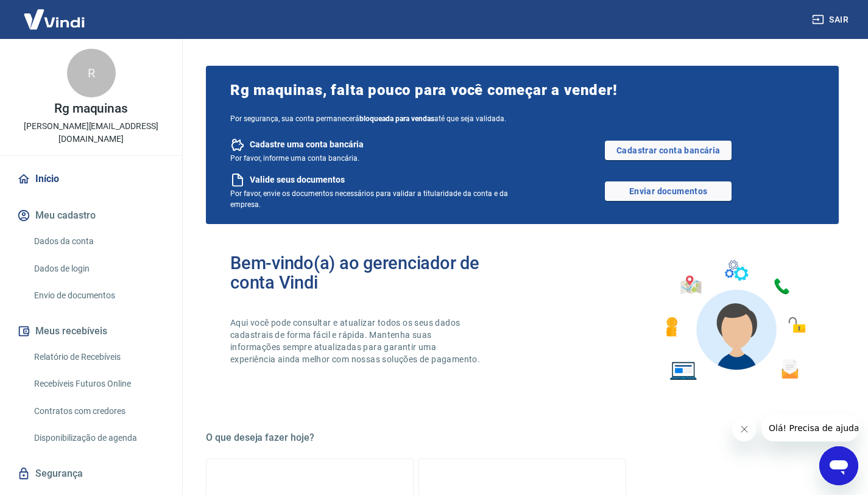  What do you see at coordinates (522, 90) in the screenshot?
I see `span: Rg maquinas, falta pouco para você começar a vender!` at bounding box center [522, 90].